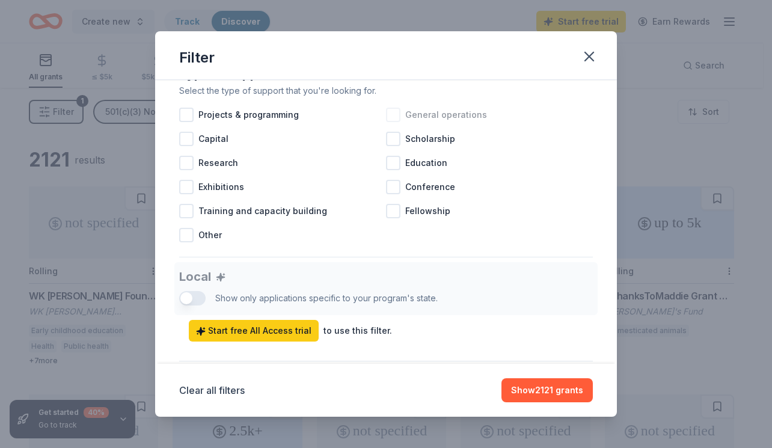 This screenshot has width=772, height=448. I want to click on span: Capital, so click(213, 139).